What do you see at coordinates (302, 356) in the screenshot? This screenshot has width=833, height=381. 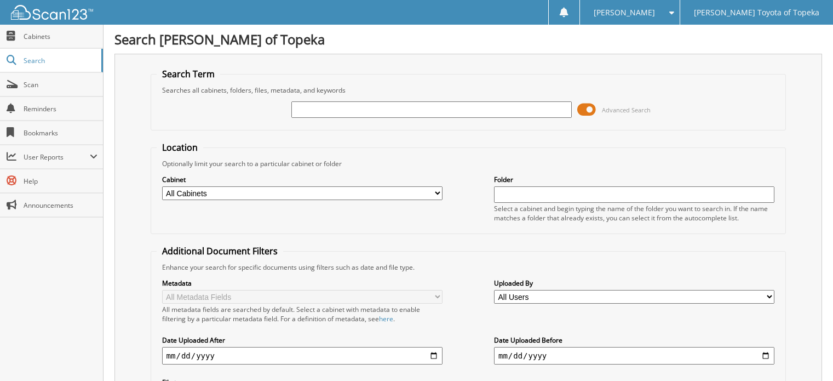 I see `input: start` at bounding box center [302, 356].